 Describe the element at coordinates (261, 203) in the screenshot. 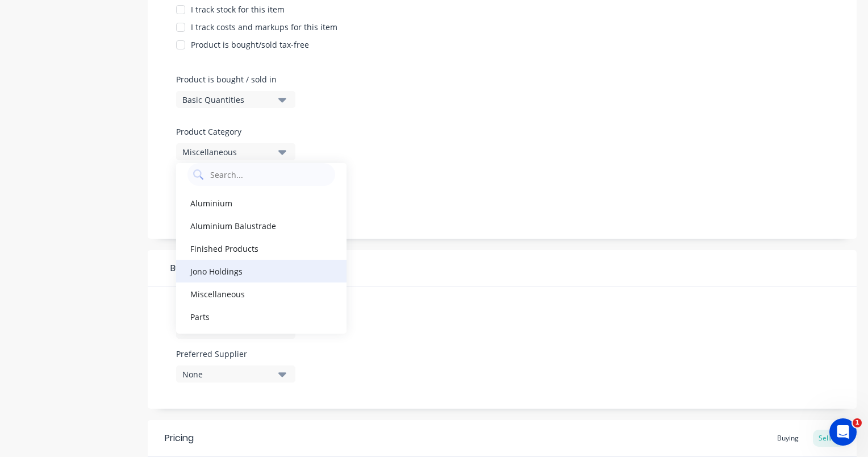

I see `div: Aluminium` at that location.